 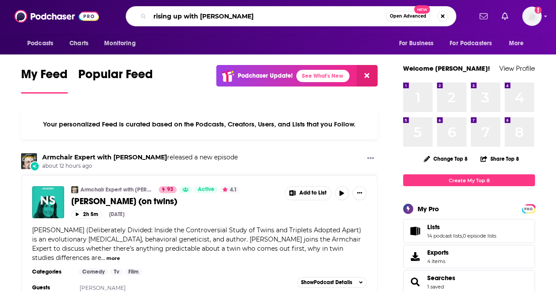 I want to click on a: Film, so click(x=133, y=272).